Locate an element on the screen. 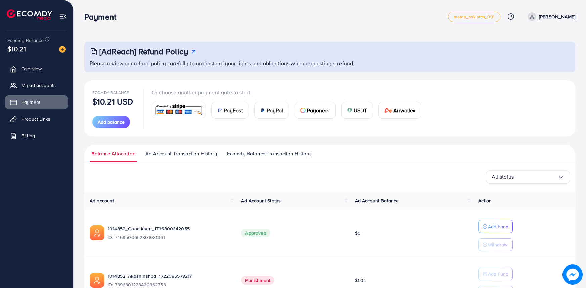 Image resolution: width=586 pixels, height=288 pixels. a: Overview is located at coordinates (37, 68).